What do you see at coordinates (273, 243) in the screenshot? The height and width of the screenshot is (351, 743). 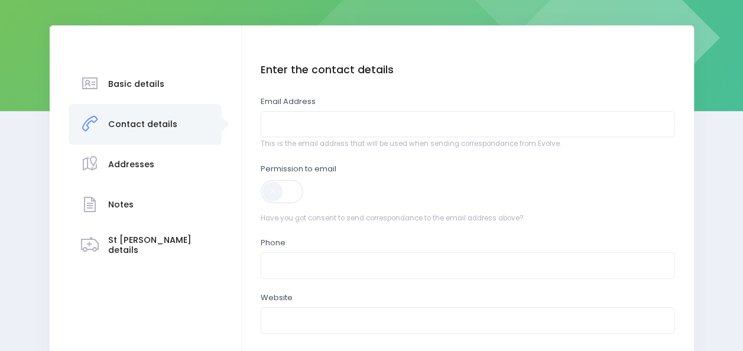 I see `label: Phone` at bounding box center [273, 243].